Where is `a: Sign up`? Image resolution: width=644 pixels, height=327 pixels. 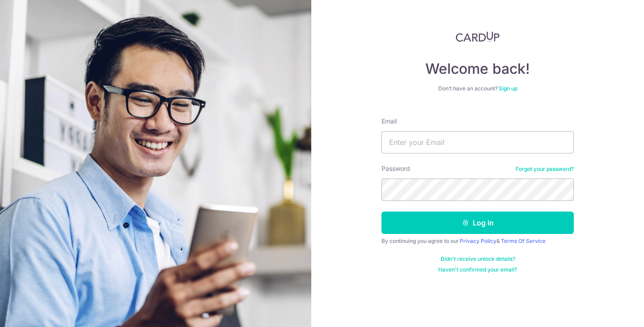
a: Sign up is located at coordinates (508, 88).